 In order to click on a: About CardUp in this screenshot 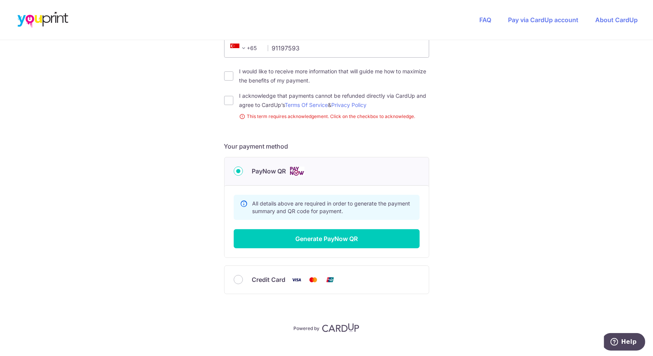, I will do `click(616, 20)`.